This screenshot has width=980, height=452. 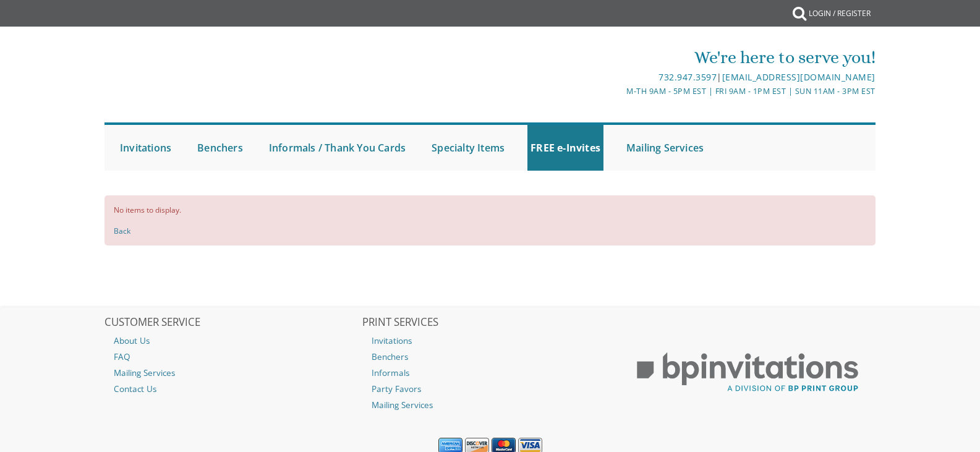 I want to click on a: Informals / Thank You Cards, so click(x=337, y=148).